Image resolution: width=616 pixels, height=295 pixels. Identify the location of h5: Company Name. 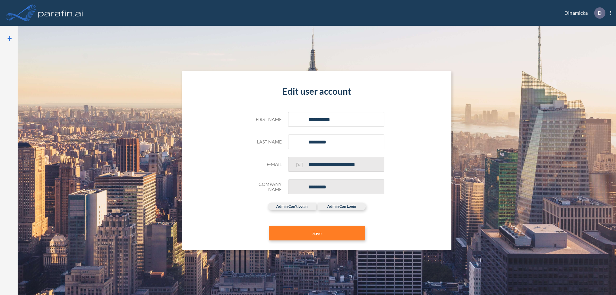
(266, 187).